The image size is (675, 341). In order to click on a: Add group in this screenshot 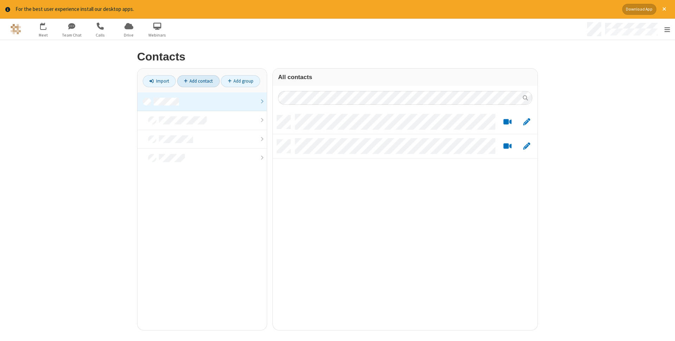, I will do `click(240, 81)`.